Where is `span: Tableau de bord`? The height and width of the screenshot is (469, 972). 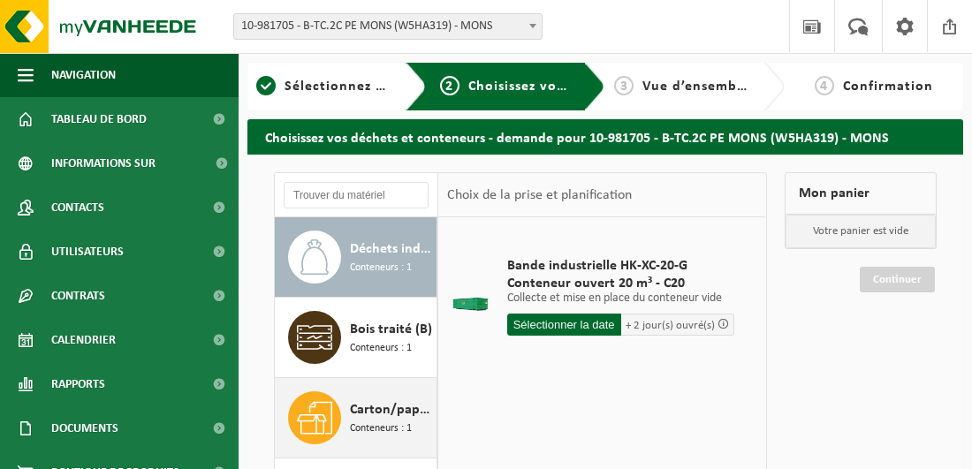
span: Tableau de bord is located at coordinates (99, 119).